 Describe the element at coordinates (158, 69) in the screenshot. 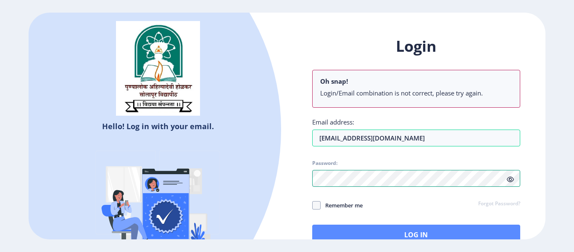

I see `img: sulogo.png` at that location.